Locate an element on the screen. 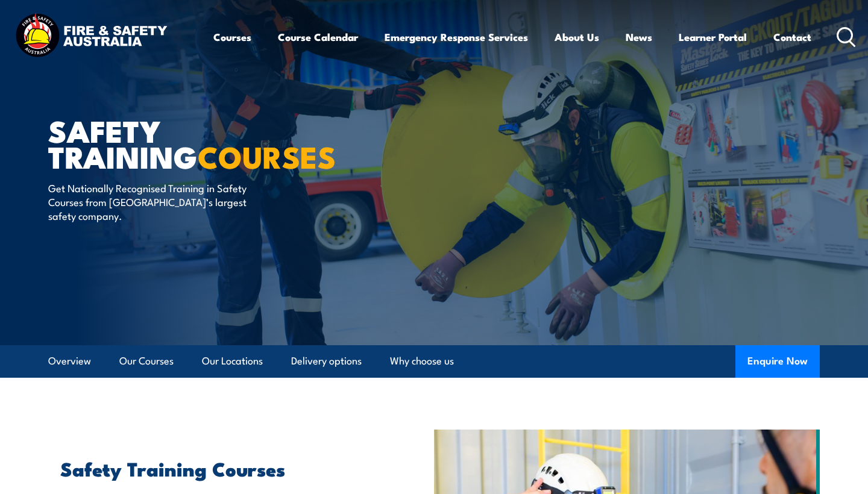 This screenshot has width=868, height=494. a: Courses is located at coordinates (232, 37).